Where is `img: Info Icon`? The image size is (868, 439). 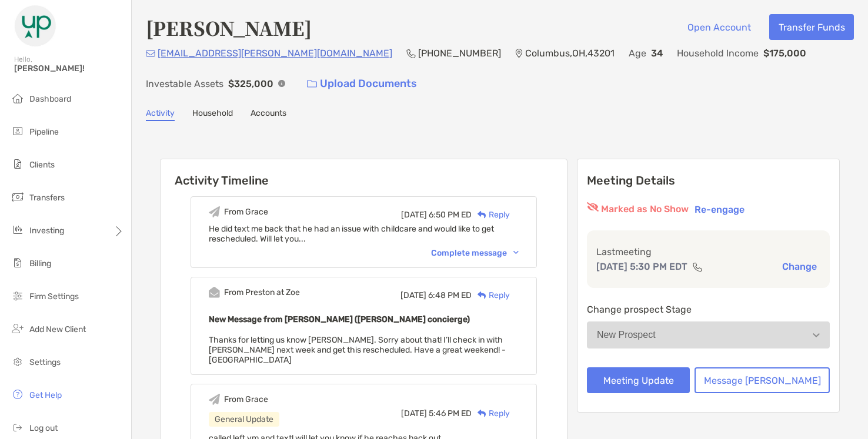
img: Info Icon is located at coordinates (282, 84).